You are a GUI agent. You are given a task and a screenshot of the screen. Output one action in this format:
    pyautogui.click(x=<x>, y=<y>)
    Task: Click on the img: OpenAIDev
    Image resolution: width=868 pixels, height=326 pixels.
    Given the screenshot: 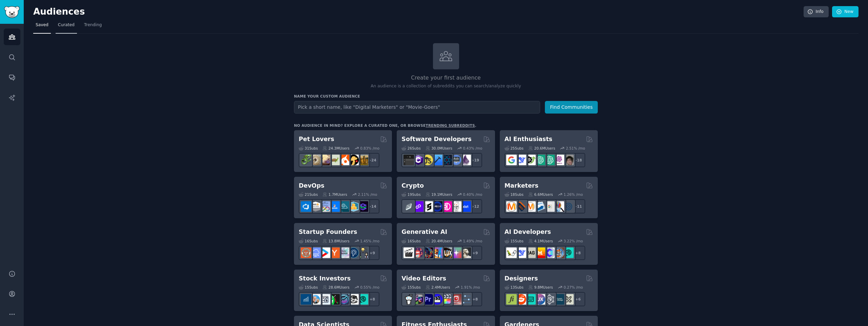 What is the action you would take?
    pyautogui.click(x=559, y=160)
    